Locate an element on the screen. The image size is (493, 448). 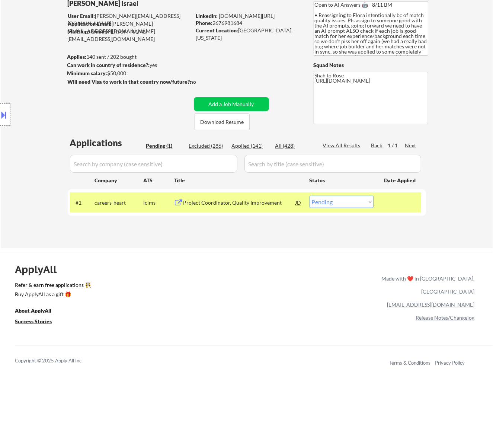
div: Title is located at coordinates (238, 181).